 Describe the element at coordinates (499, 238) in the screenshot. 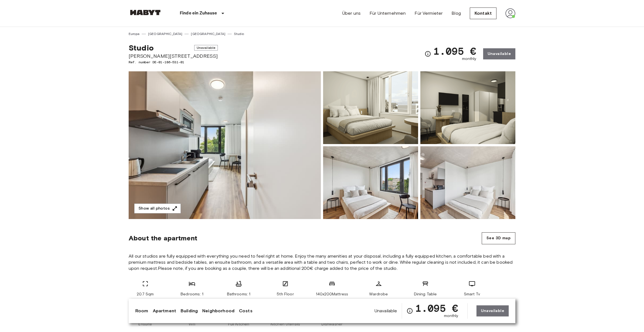

I see `button: See 3D map` at that location.